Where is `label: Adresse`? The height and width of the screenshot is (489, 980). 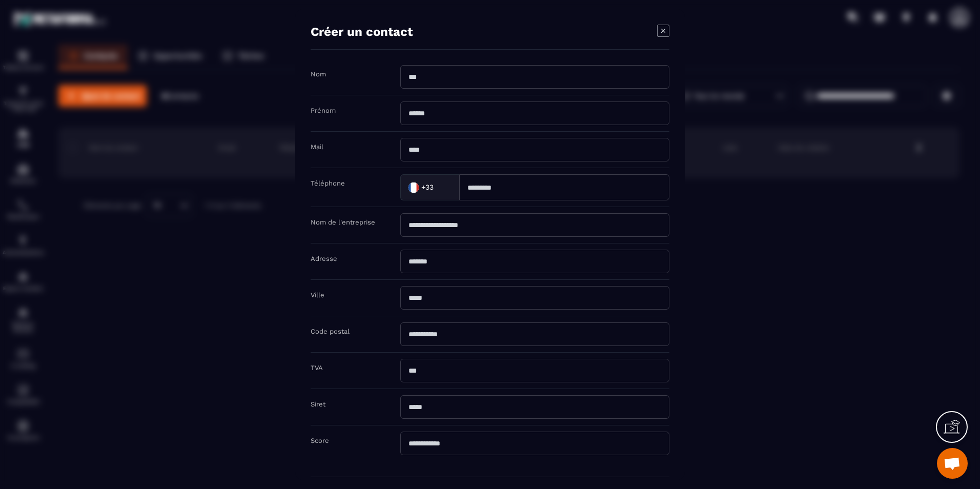
label: Adresse is located at coordinates (324, 258).